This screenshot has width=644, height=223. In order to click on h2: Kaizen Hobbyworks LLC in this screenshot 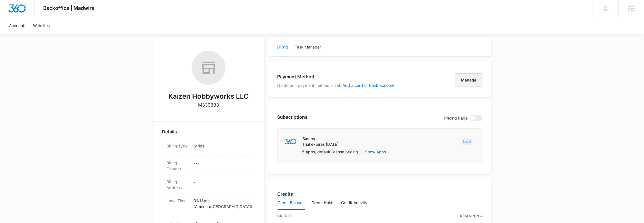, I will do `click(209, 96)`.